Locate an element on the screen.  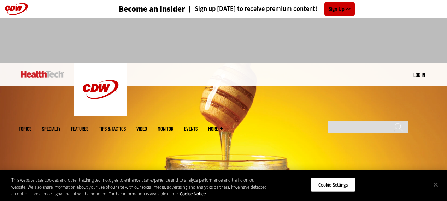
button: Close is located at coordinates (435, 185).